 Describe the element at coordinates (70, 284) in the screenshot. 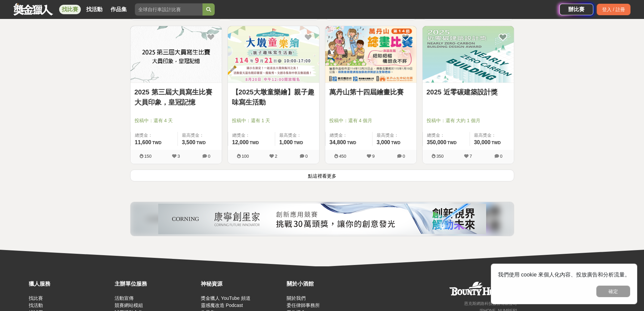

I see `div: 獵人服務` at that location.